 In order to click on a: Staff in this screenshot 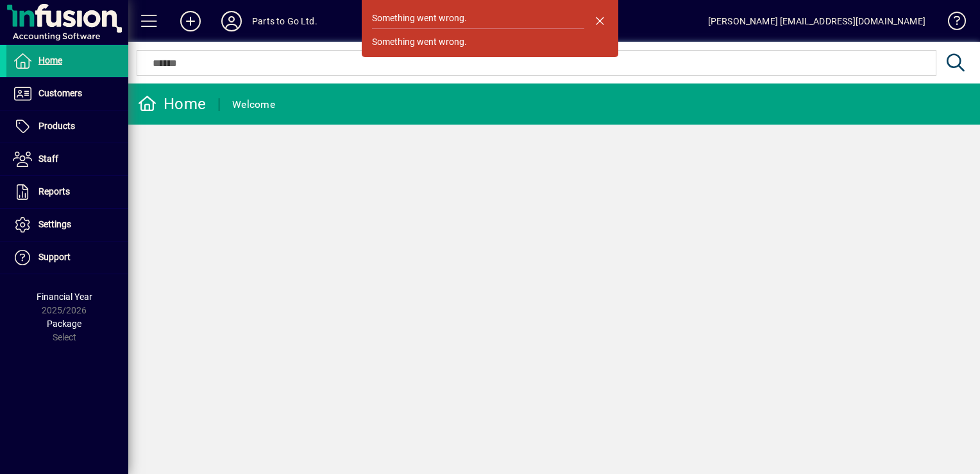, I will do `click(67, 160)`.